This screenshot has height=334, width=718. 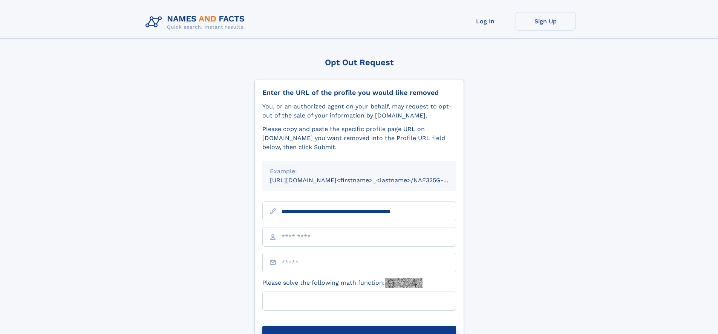 I want to click on div: You, or an authorized agent on your behalf, may request to opt-out of the sale of your informatio..., so click(x=359, y=111).